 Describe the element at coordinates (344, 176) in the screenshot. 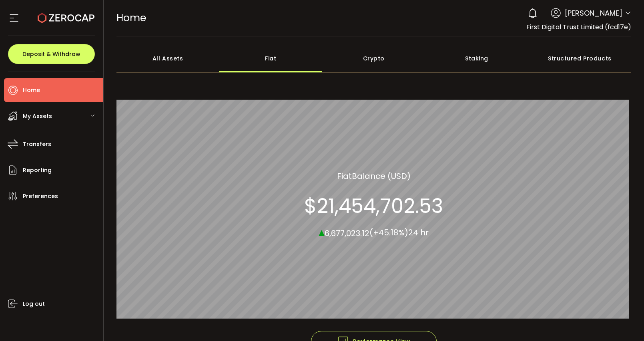

I see `span: Fiat` at that location.